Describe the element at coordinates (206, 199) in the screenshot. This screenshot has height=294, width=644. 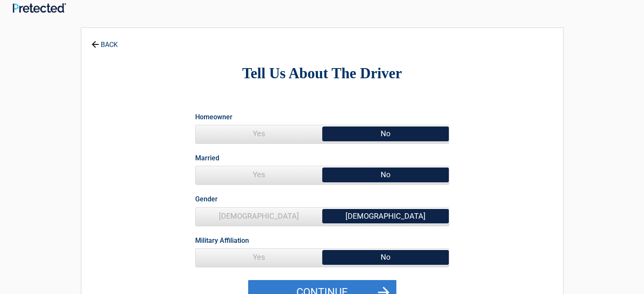
I see `label: Gender` at that location.